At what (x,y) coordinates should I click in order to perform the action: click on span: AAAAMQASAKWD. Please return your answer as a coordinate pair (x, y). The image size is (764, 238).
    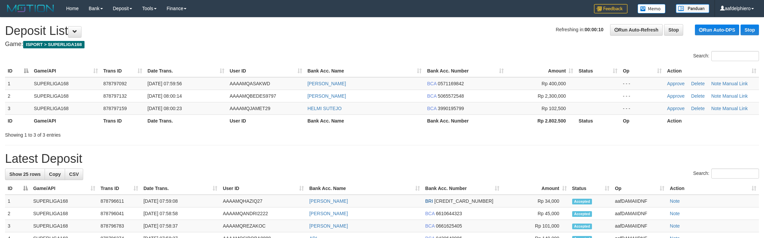
    Looking at the image, I should click on (250, 83).